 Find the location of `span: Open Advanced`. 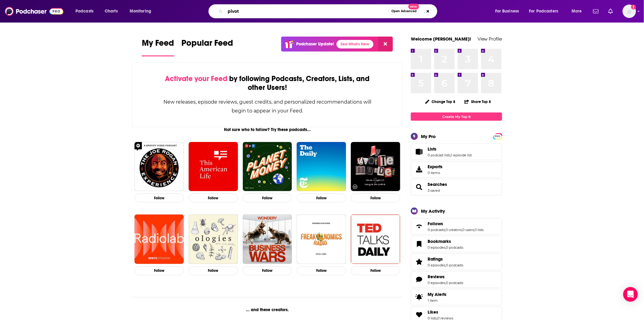

span: Open Advanced is located at coordinates (404, 11).